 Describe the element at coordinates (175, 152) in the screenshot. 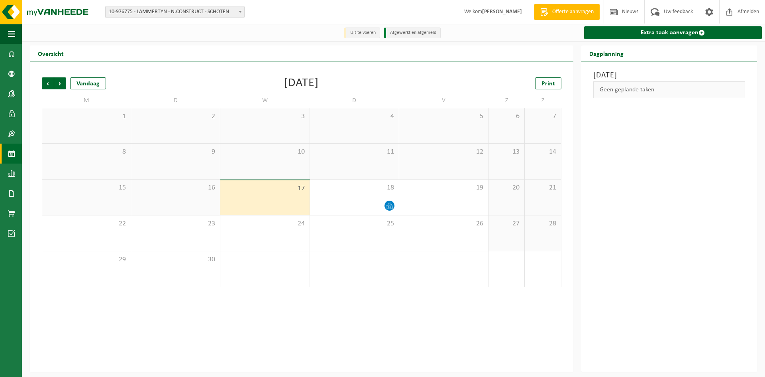

I see `span: 9` at that location.